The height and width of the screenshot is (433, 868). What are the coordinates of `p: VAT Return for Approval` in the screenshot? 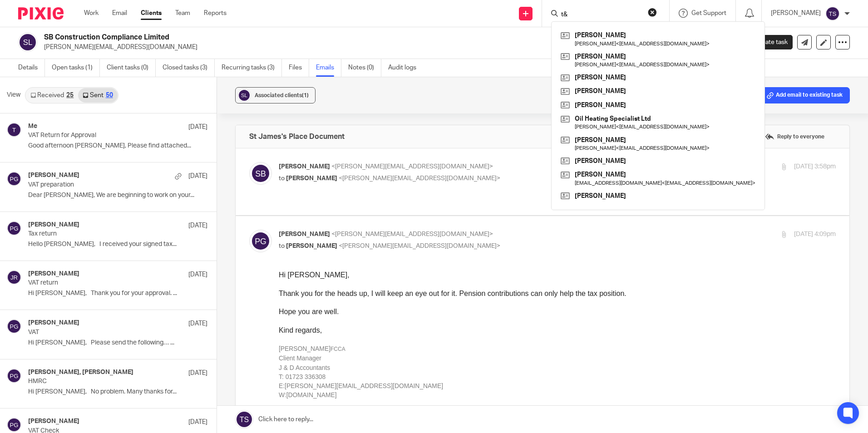 It's located at (100, 135).